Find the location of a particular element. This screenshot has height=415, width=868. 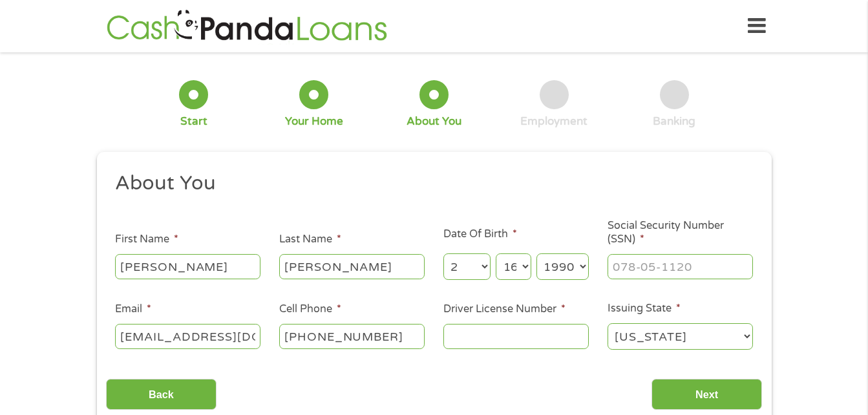

label: Social Security Number (SSN) is located at coordinates (680, 233).